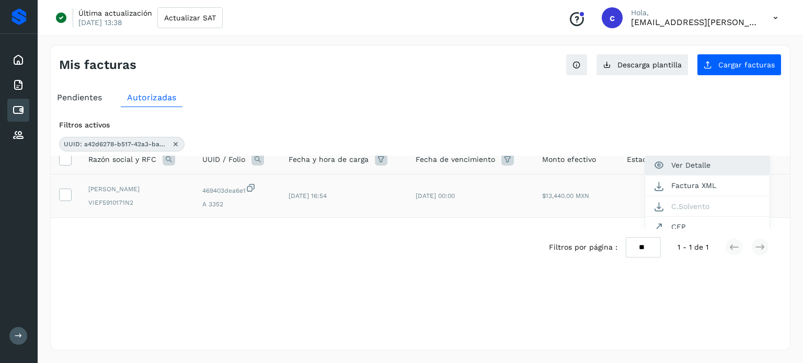 This screenshot has width=803, height=363. What do you see at coordinates (18, 110) in the screenshot?
I see `div: Cuentas por pagar` at bounding box center [18, 110].